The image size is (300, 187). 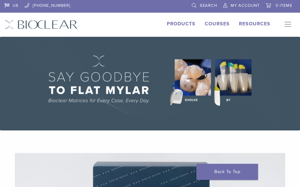 I want to click on a: Courses, so click(x=217, y=24).